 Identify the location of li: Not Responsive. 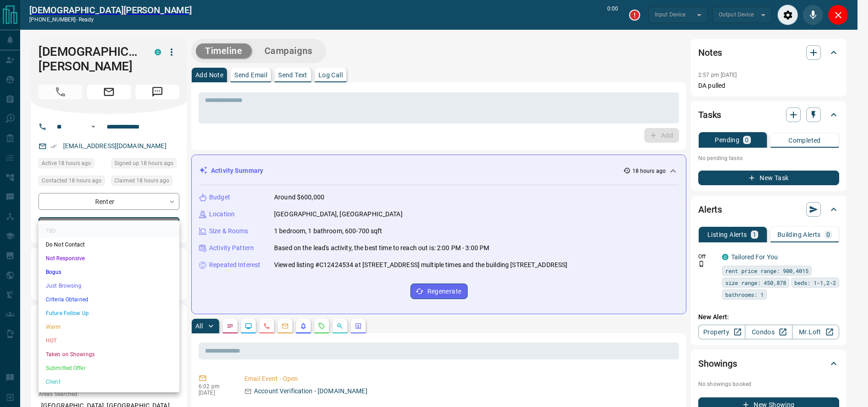
(109, 258).